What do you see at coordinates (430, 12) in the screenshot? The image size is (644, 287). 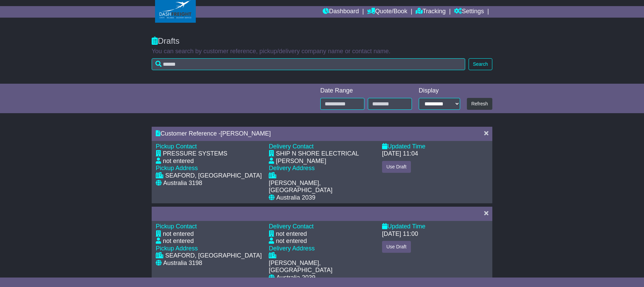 I see `a: Tracking` at bounding box center [430, 12].